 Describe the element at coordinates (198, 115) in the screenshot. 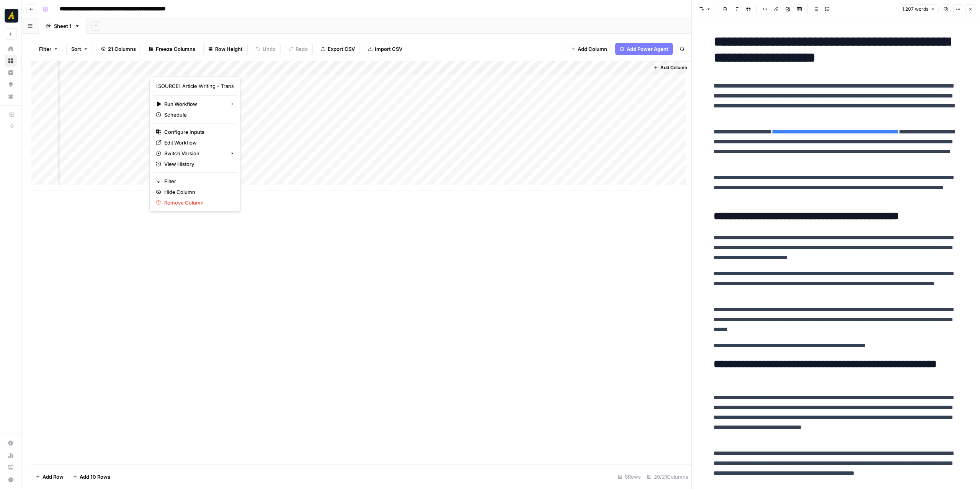

I see `span: Schedule` at that location.